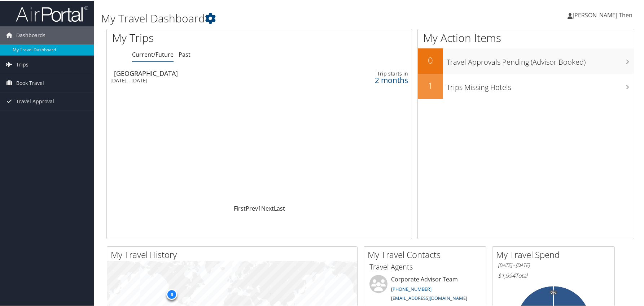 The image size is (644, 306). I want to click on a: 0Travel Approvals Pending (Advisor Booked), so click(526, 60).